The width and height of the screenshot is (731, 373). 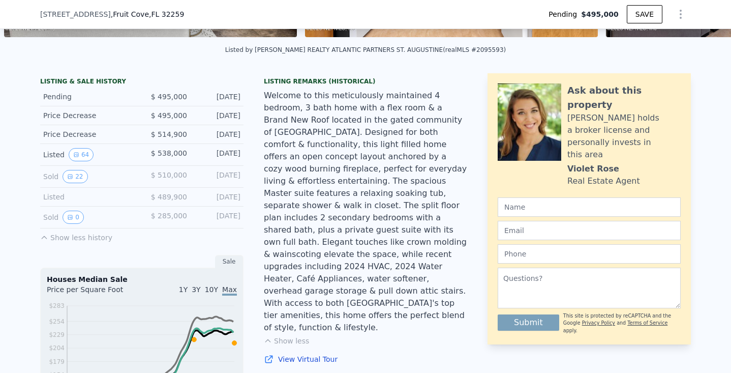 What do you see at coordinates (56, 306) in the screenshot?
I see `tspan: $283` at bounding box center [56, 306].